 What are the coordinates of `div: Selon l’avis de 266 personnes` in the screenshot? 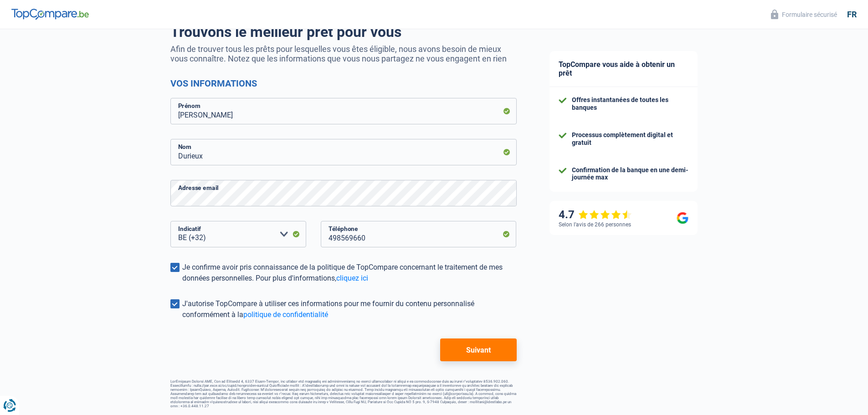 It's located at (594, 224).